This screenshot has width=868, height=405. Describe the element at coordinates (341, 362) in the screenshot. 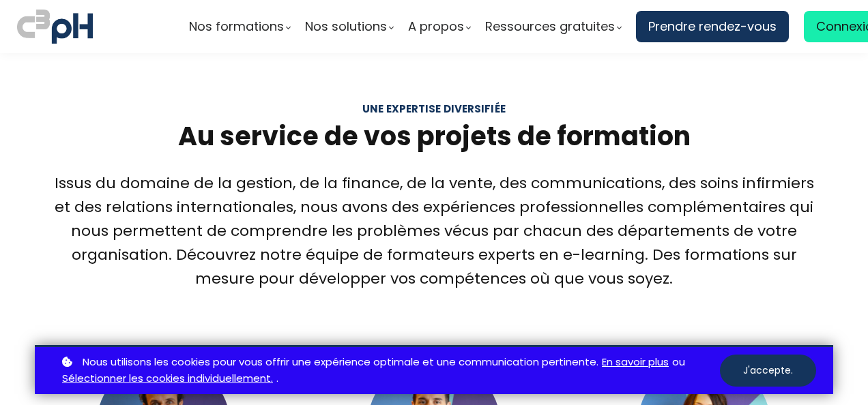

I see `span: Nous utilisons les cookies pour vous offrir une expérience optimale et une communication pertinente.` at that location.